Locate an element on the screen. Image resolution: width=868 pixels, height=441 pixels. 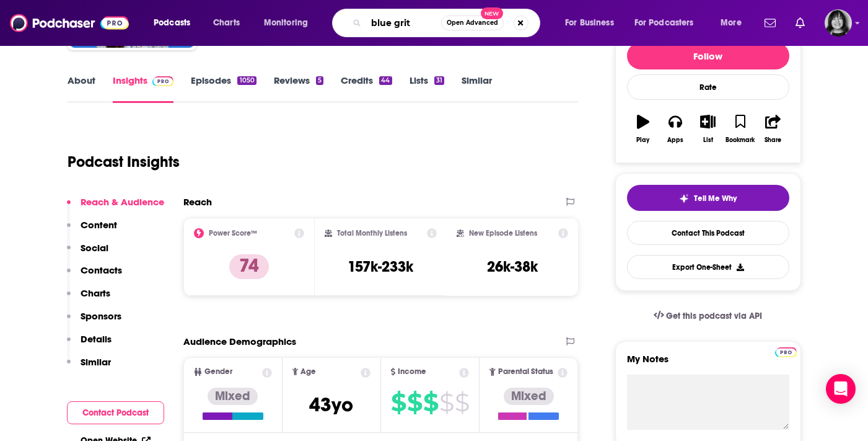
a: Credits44 is located at coordinates (366, 89).